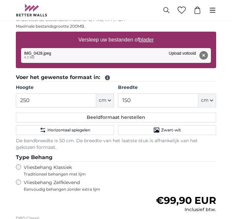  I want to click on button: Zwart-wit, so click(167, 130).